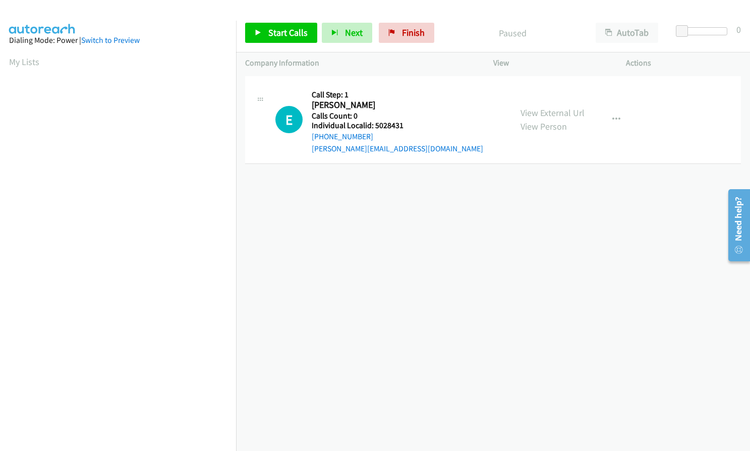 Image resolution: width=750 pixels, height=451 pixels. I want to click on a: Switch to Preview, so click(111, 40).